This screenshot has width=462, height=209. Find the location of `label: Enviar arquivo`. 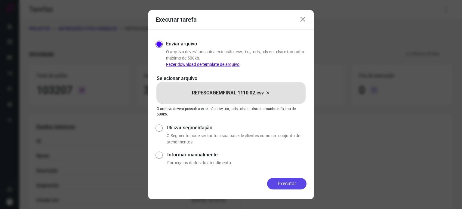

label: Enviar arquivo is located at coordinates (181, 44).